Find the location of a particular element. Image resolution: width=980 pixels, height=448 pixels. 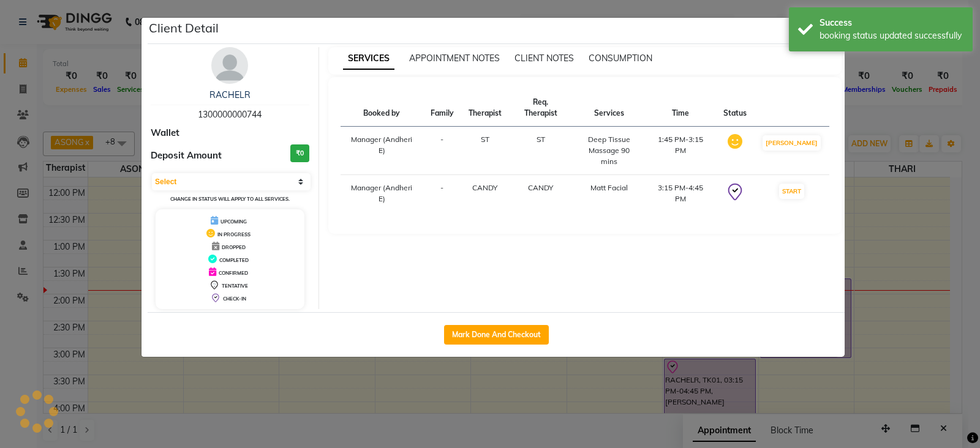

div: Success is located at coordinates (891, 23).